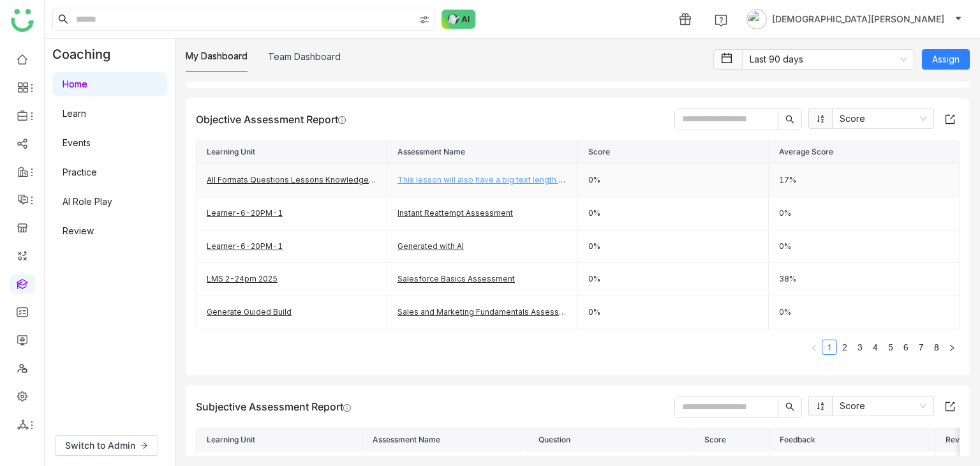  What do you see at coordinates (891, 347) in the screenshot?
I see `a: 5` at bounding box center [891, 347].